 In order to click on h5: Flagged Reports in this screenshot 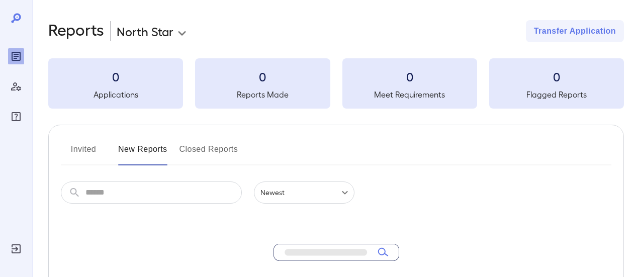, I will do `click(556, 94)`.